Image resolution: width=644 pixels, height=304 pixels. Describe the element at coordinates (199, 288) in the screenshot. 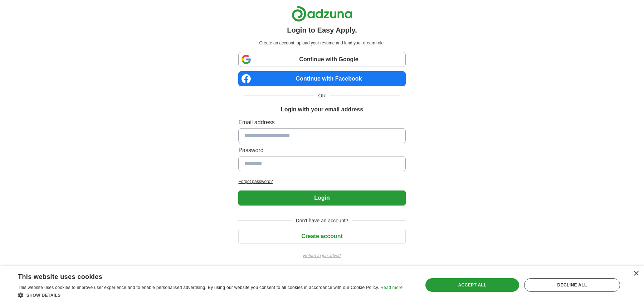

I see `span: This website uses cookies to improve user experience and to enable personalised advertising. By u...` at that location.